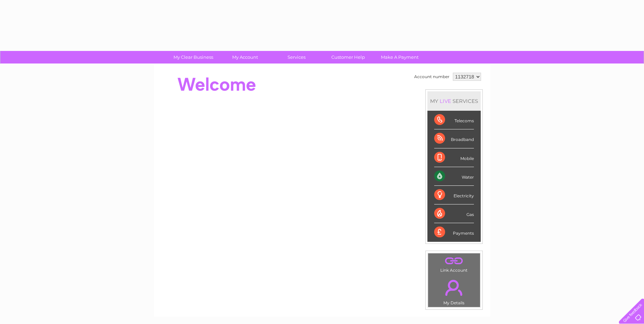  Describe the element at coordinates (193, 57) in the screenshot. I see `a: My Clear Business` at that location.